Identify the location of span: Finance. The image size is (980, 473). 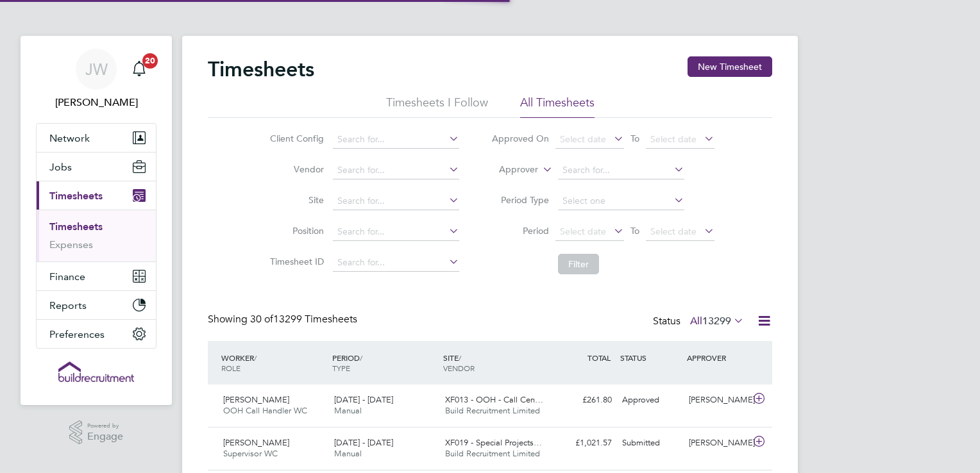
(67, 276).